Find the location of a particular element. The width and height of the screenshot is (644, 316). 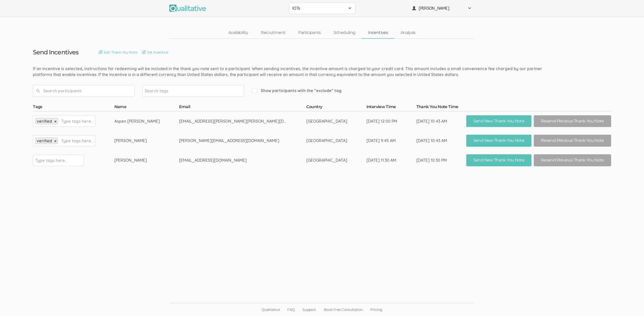

a: Analysis is located at coordinates (408, 33).